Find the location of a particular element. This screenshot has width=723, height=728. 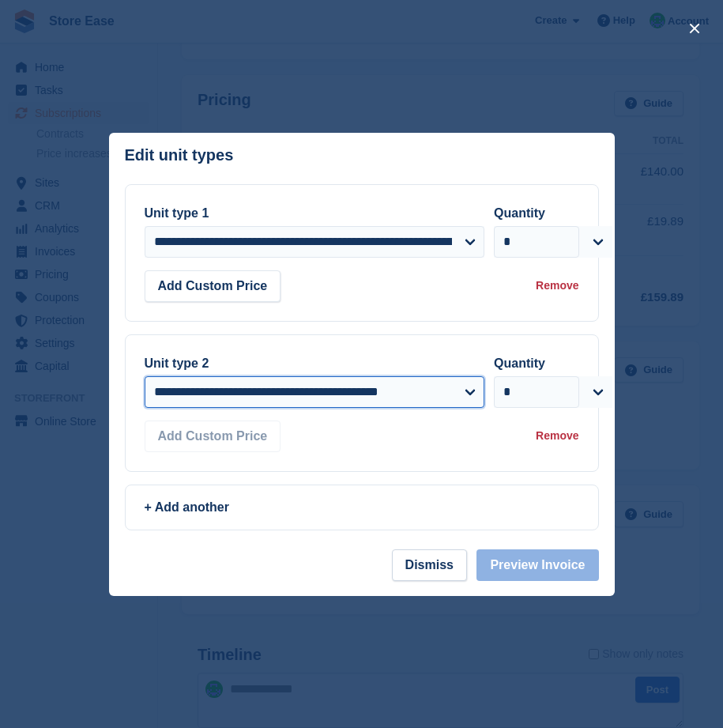

div: + Add another is located at coordinates (362, 508).